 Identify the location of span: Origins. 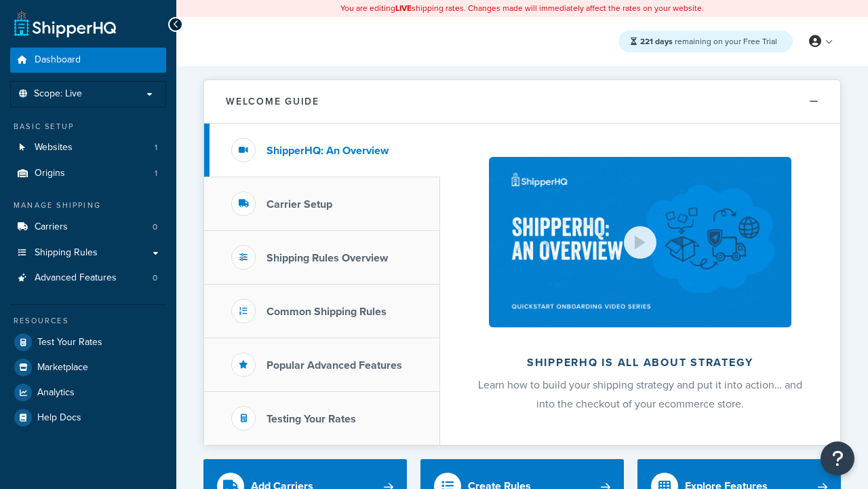
(49, 173).